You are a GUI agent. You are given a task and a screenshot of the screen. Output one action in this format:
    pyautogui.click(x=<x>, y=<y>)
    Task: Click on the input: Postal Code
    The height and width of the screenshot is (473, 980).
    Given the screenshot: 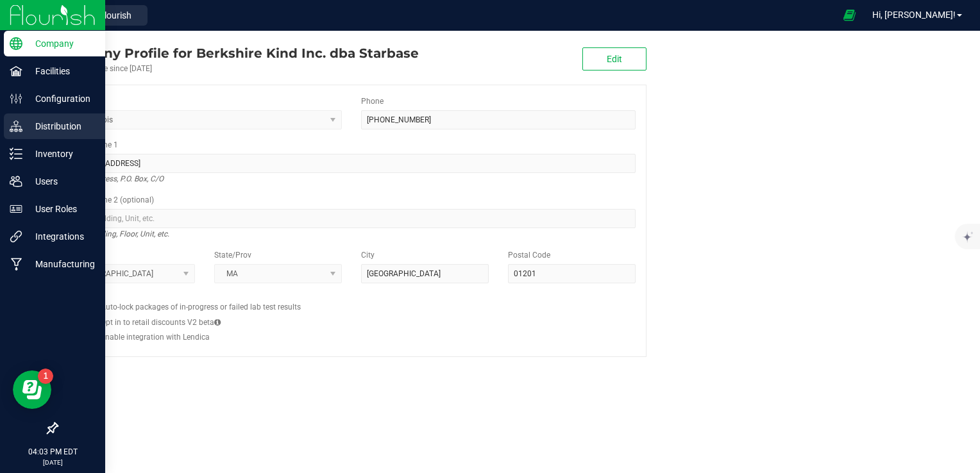 What is the action you would take?
    pyautogui.click(x=571, y=274)
    